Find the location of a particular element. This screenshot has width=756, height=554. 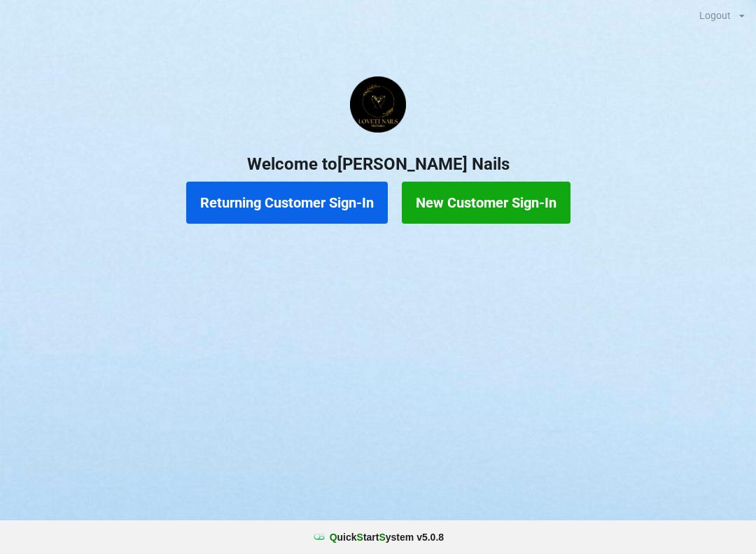

button: New Customer Sign-In is located at coordinates (486, 203).